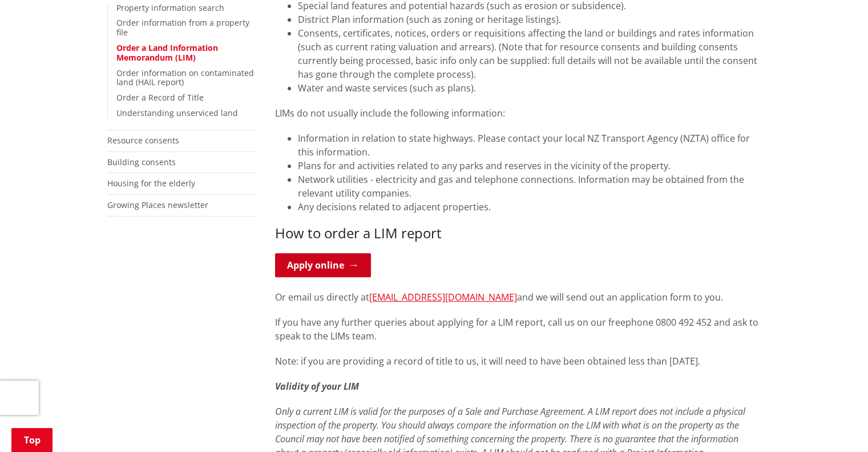 This screenshot has width=868, height=452. I want to click on li: Consents, certificates, notices, orders or requisitions affecting the land or buildings and rates..., so click(530, 54).